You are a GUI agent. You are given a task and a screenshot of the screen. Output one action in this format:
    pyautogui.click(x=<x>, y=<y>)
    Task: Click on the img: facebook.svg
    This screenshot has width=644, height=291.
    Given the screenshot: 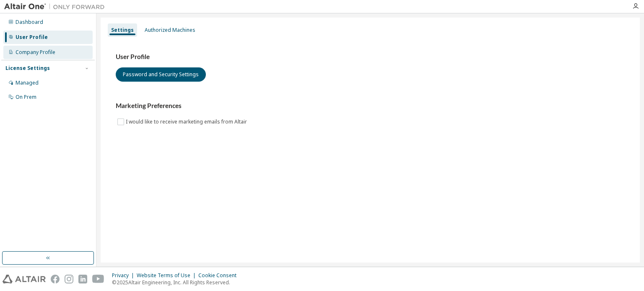 What is the action you would take?
    pyautogui.click(x=55, y=279)
    